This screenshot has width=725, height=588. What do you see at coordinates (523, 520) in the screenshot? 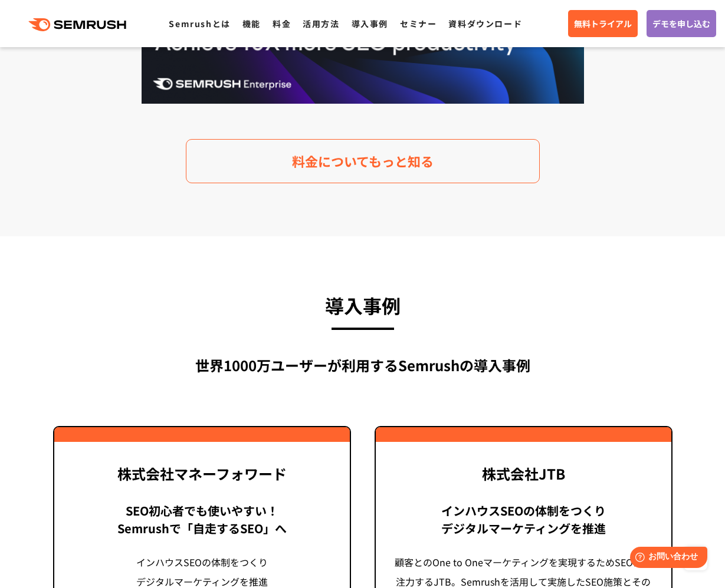
I see `div: インハウスSEOの体制をつくり デジタルマーケティングを推進` at bounding box center [523, 520].